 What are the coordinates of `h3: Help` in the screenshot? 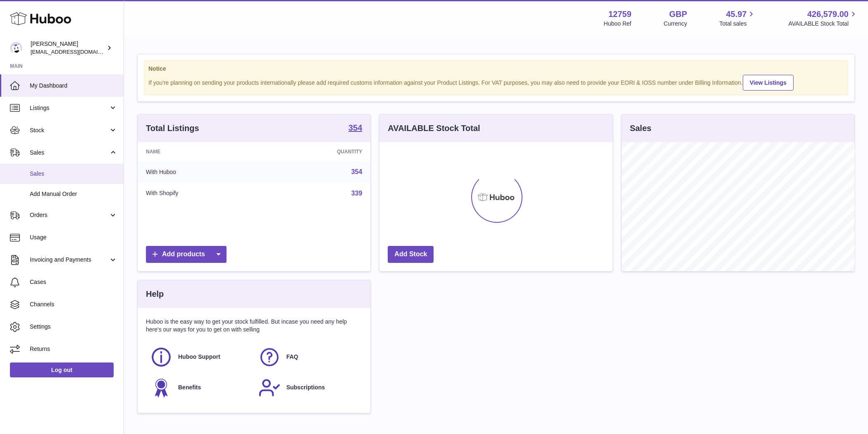 It's located at (154, 294).